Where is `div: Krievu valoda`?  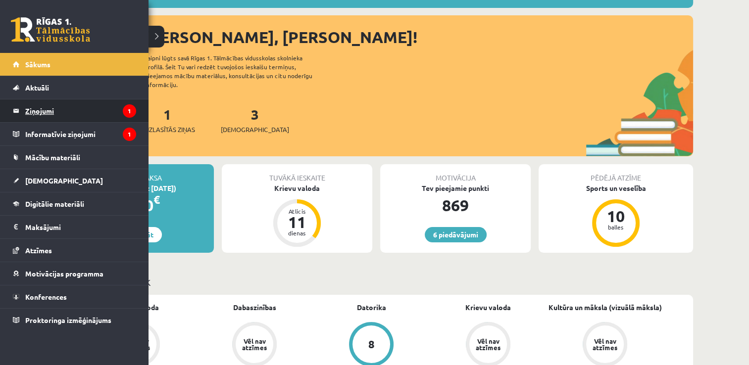 div: Krievu valoda is located at coordinates (297, 188).